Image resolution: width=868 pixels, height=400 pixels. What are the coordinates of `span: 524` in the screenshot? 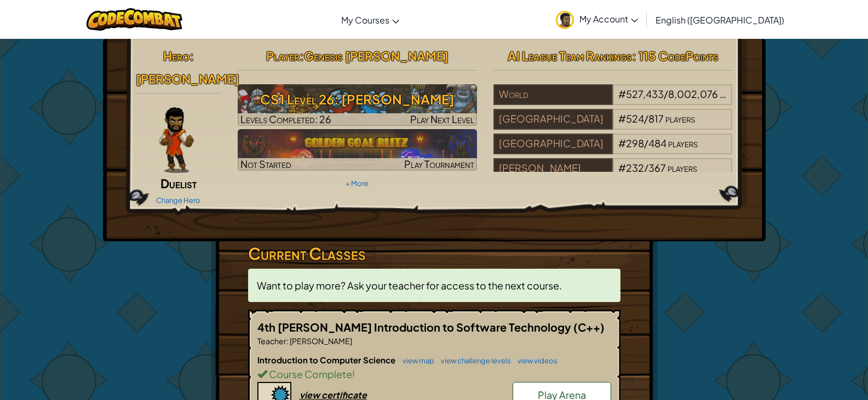 It's located at (635, 118).